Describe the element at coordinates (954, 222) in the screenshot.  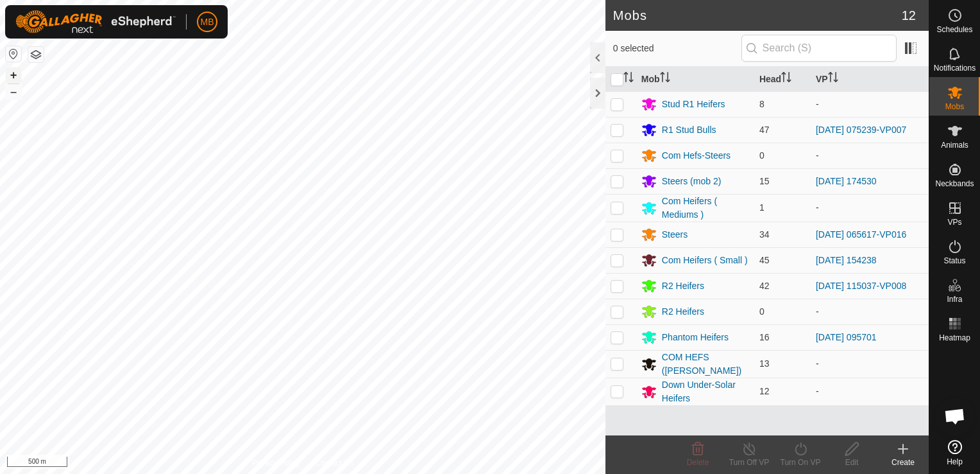
I see `span: VPs` at that location.